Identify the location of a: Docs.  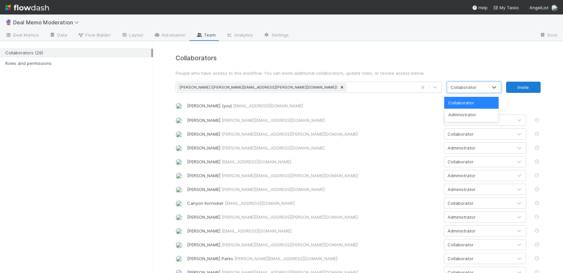
(549, 36).